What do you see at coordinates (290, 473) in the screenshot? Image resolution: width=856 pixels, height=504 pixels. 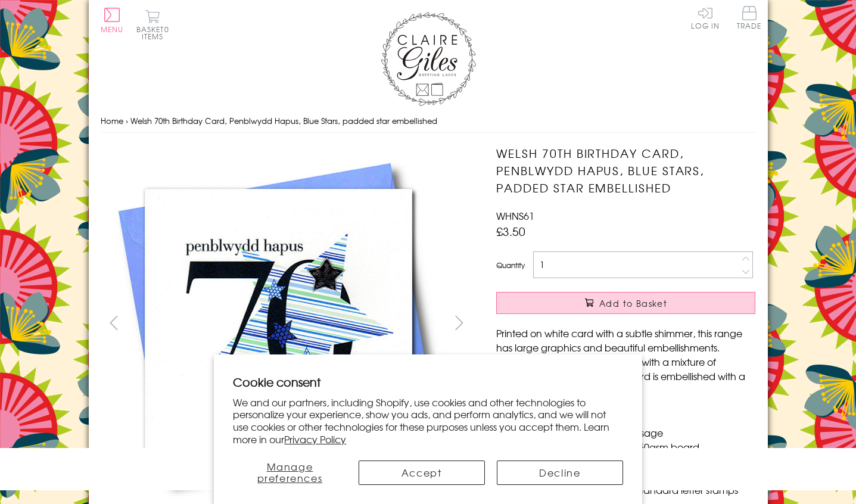 I see `button: Manage preferences` at bounding box center [290, 473].